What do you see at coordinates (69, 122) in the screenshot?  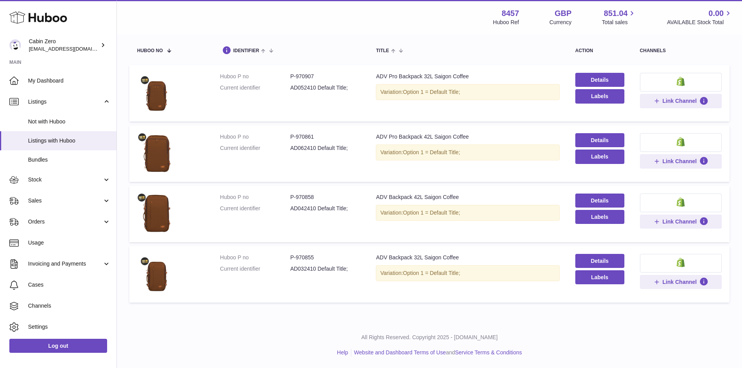 I see `span: Not with Huboo` at bounding box center [69, 122].